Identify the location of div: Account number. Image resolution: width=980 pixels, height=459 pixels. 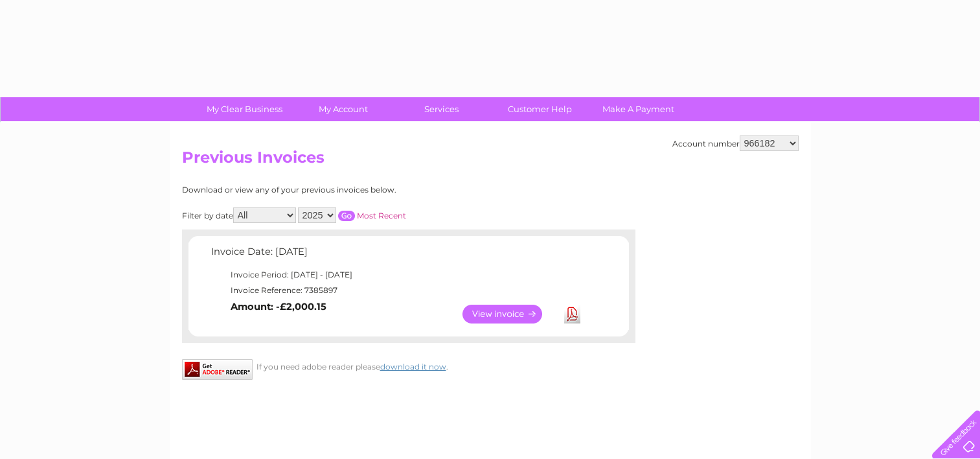
(735, 143).